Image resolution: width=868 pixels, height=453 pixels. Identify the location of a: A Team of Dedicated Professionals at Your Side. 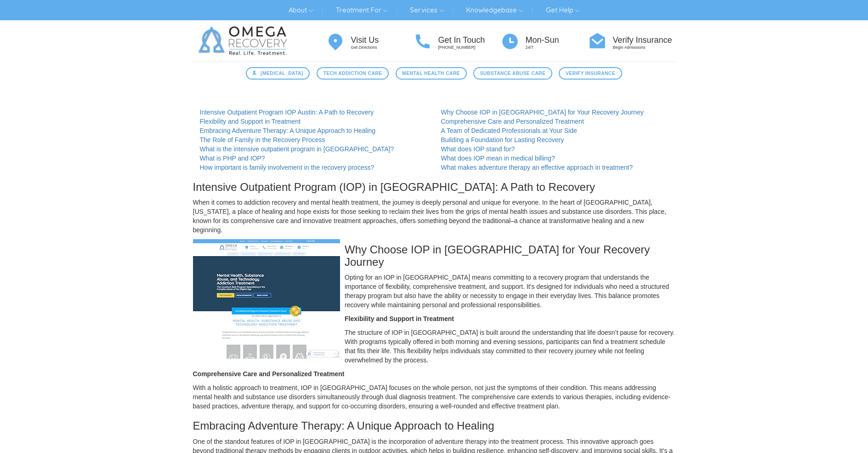
(509, 130).